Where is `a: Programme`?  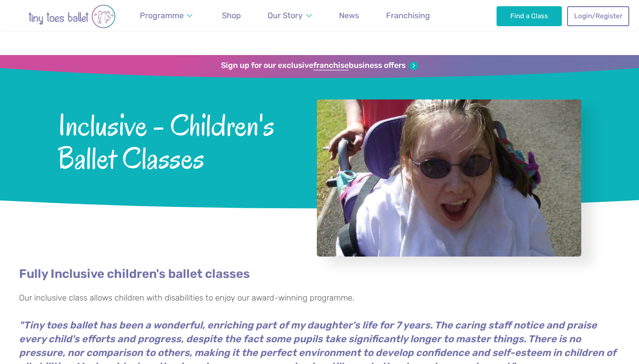 a: Programme is located at coordinates (166, 16).